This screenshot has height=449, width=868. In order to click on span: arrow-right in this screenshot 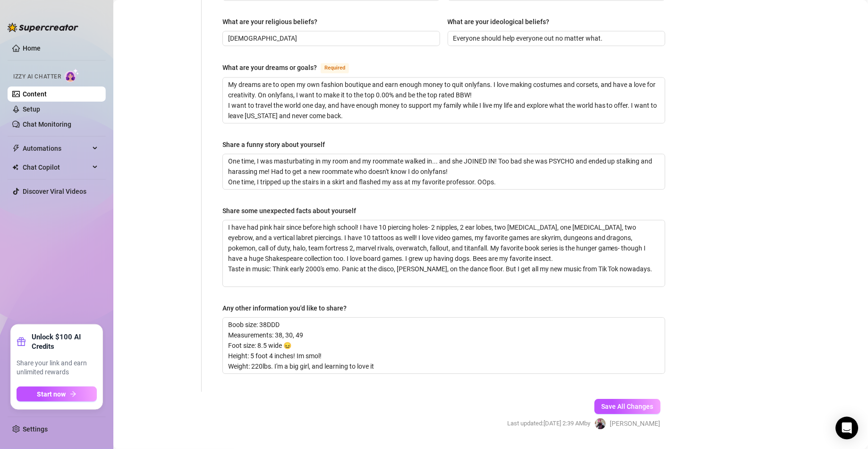, I will do `click(73, 394)`.